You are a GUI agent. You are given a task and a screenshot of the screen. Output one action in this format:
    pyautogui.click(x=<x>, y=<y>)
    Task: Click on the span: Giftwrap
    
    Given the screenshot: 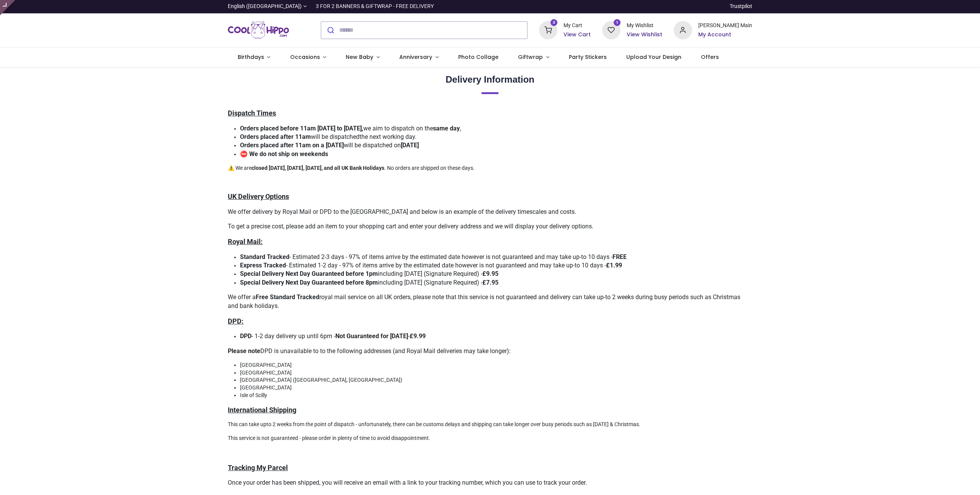 What is the action you would take?
    pyautogui.click(x=531, y=57)
    